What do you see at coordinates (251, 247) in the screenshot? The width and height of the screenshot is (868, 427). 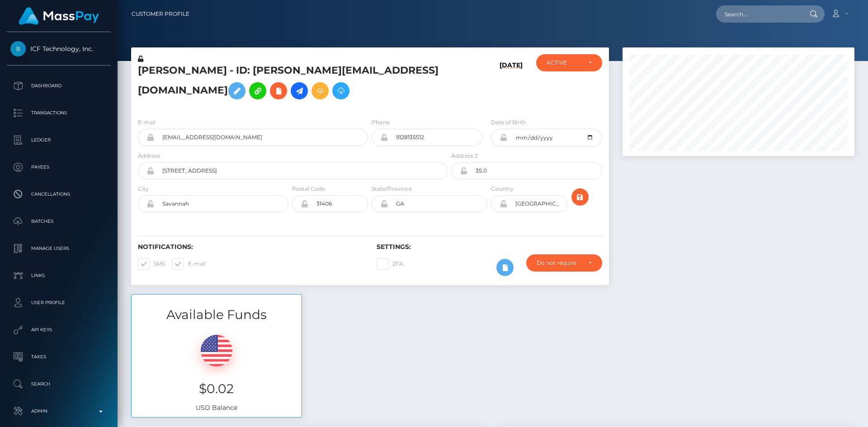 I see `h6: Notifications:` at bounding box center [251, 247].